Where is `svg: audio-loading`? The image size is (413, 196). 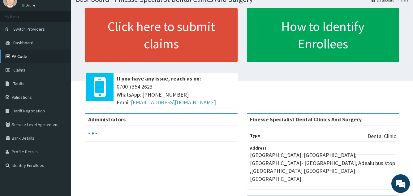 svg: audio-loading is located at coordinates (93, 133).